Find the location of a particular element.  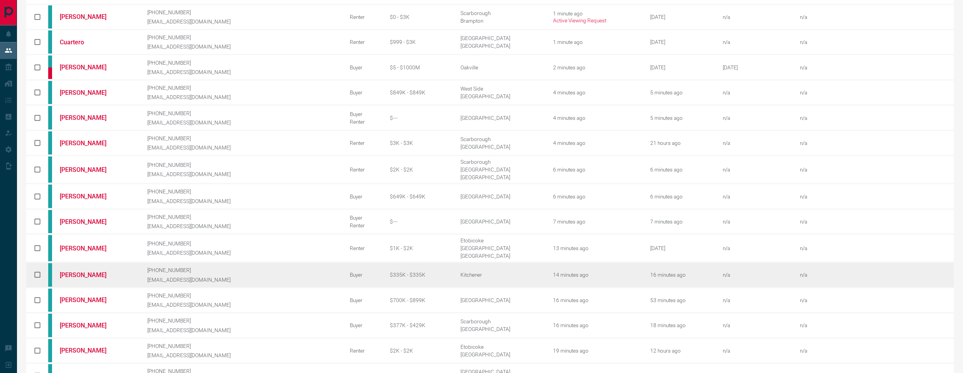

div: August 29th 2025, 11:07:43 AM is located at coordinates (681, 248).